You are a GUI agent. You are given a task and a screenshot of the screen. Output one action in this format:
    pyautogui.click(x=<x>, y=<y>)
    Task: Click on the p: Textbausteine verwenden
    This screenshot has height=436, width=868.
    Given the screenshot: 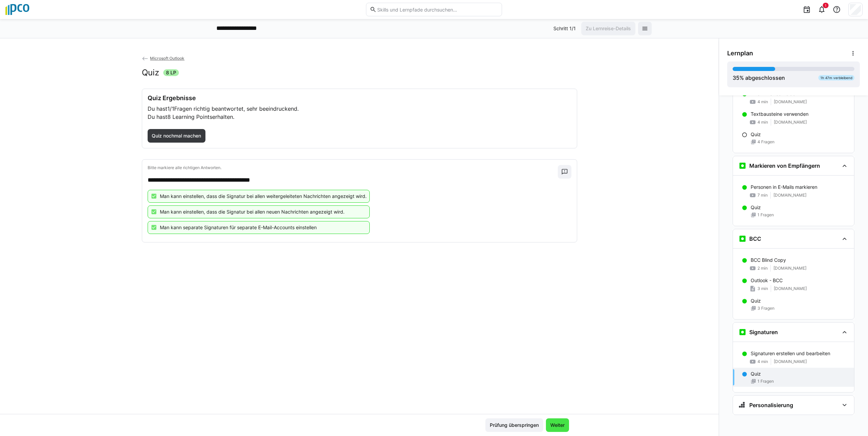 What is the action you would take?
    pyautogui.click(x=780, y=114)
    